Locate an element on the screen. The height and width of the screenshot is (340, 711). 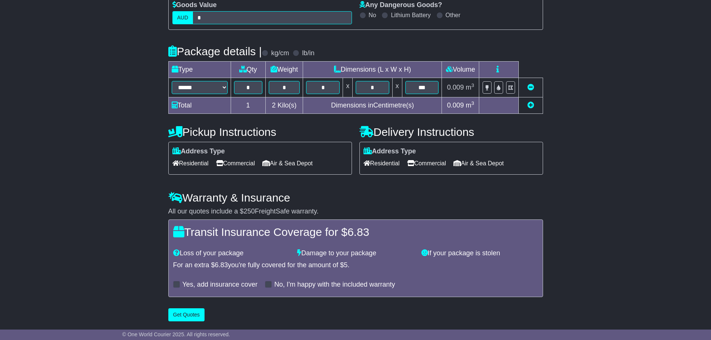
label: No is located at coordinates (373, 15).